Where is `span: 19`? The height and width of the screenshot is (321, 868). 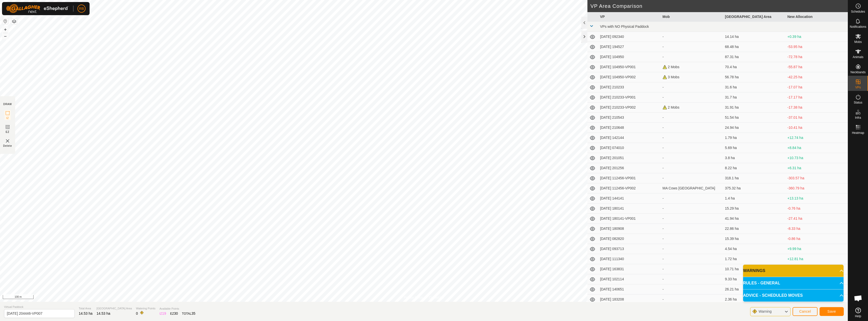
span: 19 is located at coordinates (164, 313).